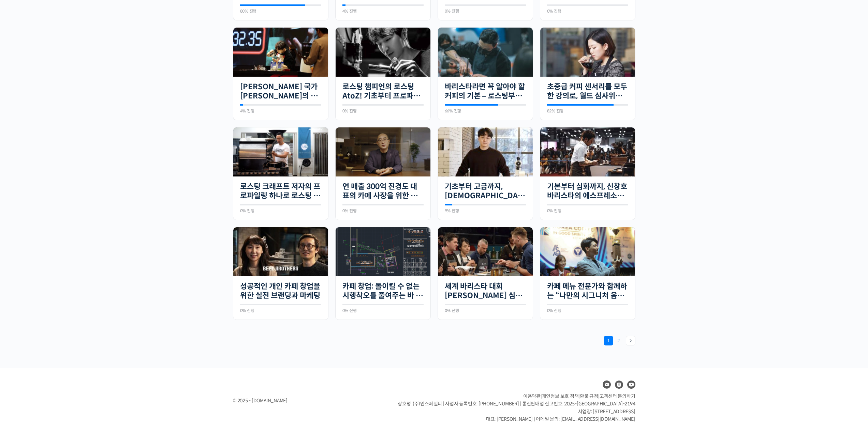  I want to click on div: 66% 진행, so click(486, 111).